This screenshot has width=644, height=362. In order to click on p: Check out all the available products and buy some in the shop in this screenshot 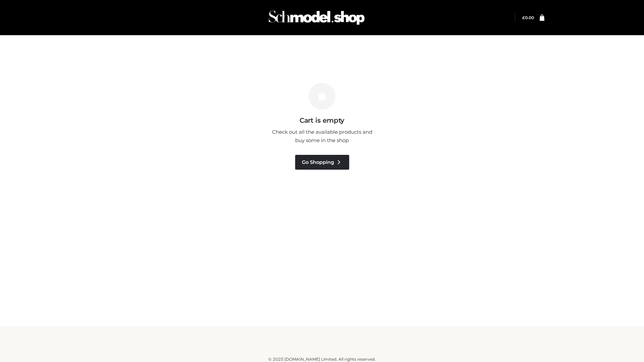, I will do `click(322, 136)`.